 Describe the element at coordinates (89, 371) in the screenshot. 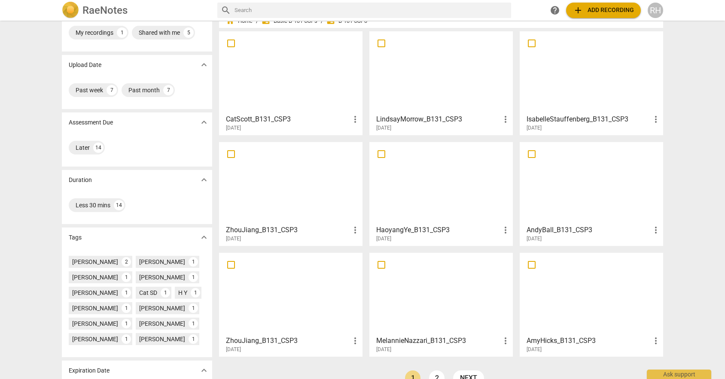

I see `p: Expiration Date` at that location.